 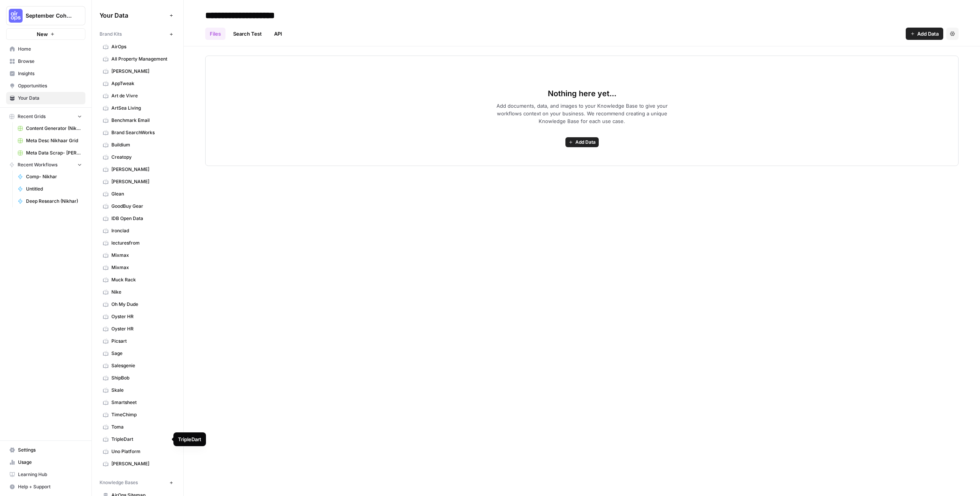 What do you see at coordinates (46, 462) in the screenshot?
I see `a: Usage` at bounding box center [46, 462].